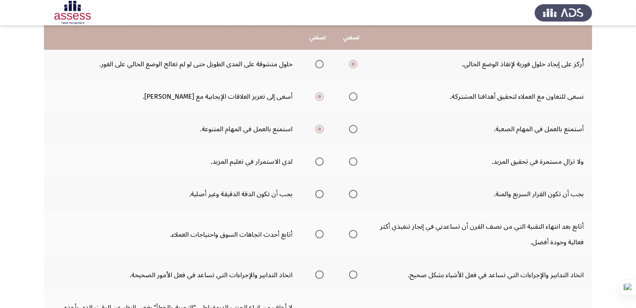  What do you see at coordinates (211, 275) in the screenshot?
I see `font: اتخاذ التدابير والإجراءات التي تساعد في فعل الأمور الصحيحة.` at bounding box center [211, 275].